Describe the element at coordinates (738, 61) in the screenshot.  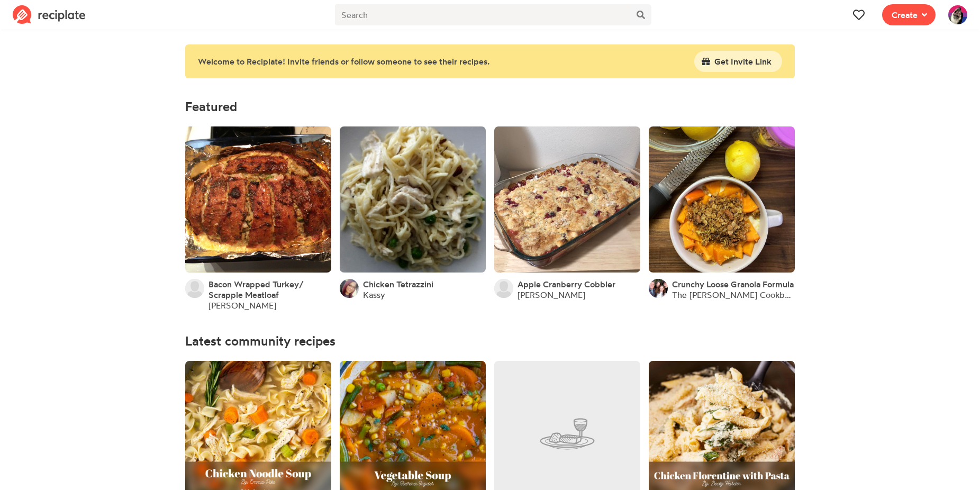
I see `button: Get Invite Link` at that location.